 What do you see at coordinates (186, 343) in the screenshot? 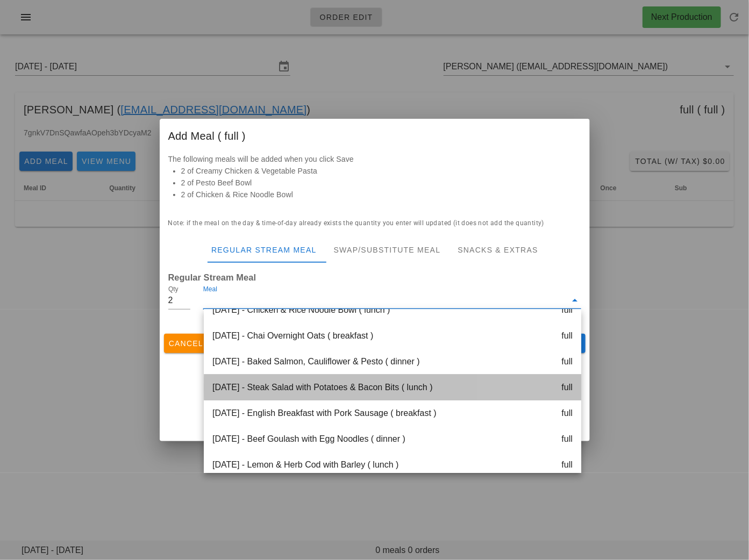
I see `button: Cancel` at bounding box center [186, 343].